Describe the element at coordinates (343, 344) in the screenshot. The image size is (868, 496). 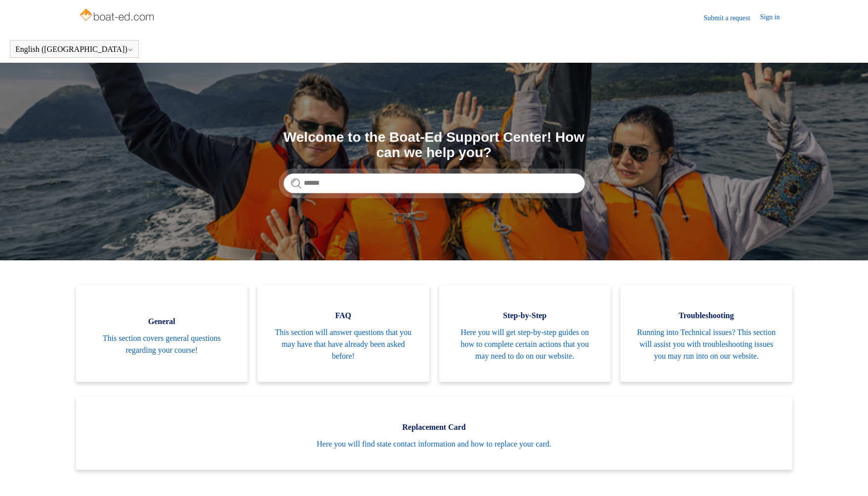
I see `span: This section will answer questions that you may have that have already been asked before!` at that location.